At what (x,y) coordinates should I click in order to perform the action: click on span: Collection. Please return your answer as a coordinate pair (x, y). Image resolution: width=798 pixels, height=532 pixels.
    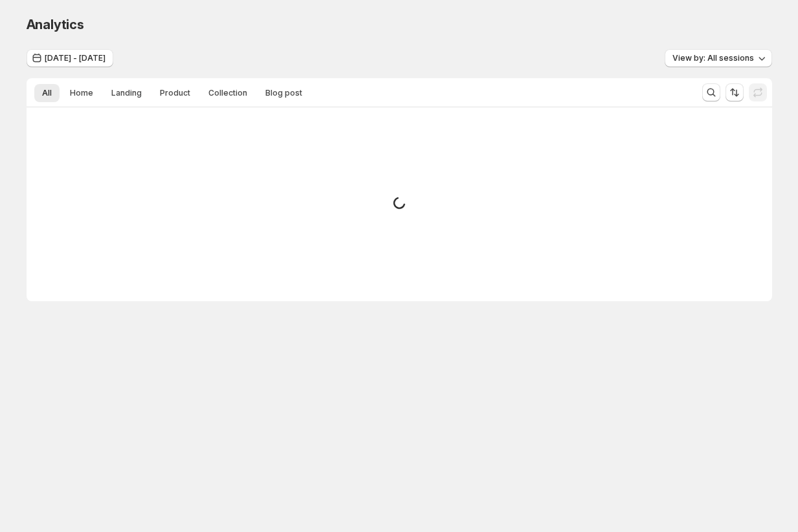
    Looking at the image, I should click on (228, 93).